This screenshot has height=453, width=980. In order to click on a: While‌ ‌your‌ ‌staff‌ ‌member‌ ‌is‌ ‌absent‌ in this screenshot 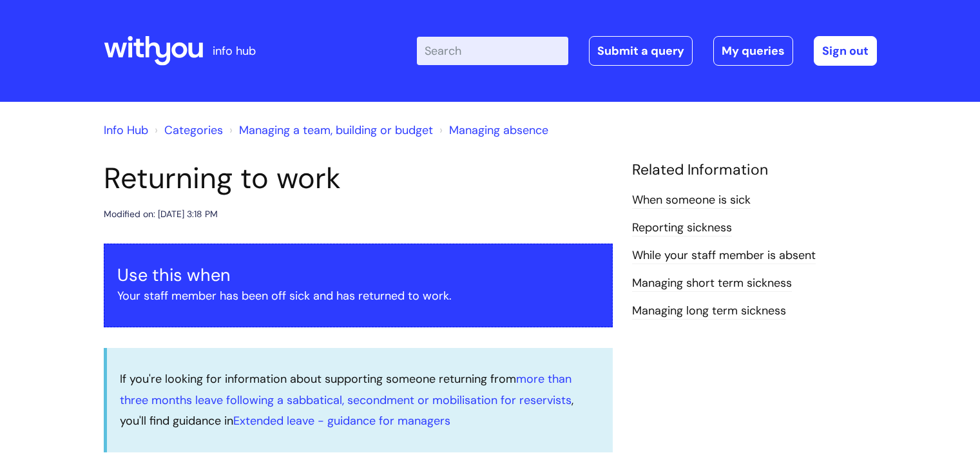, I will do `click(724, 256)`.